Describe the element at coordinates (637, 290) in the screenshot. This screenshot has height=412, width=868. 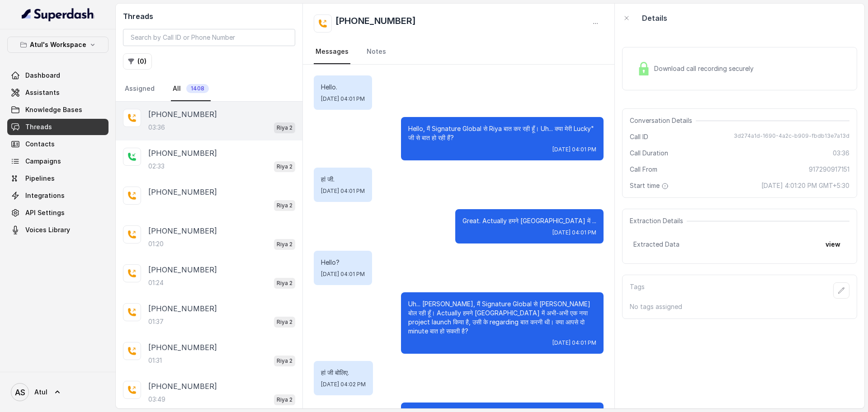
I see `p: Tags` at that location.